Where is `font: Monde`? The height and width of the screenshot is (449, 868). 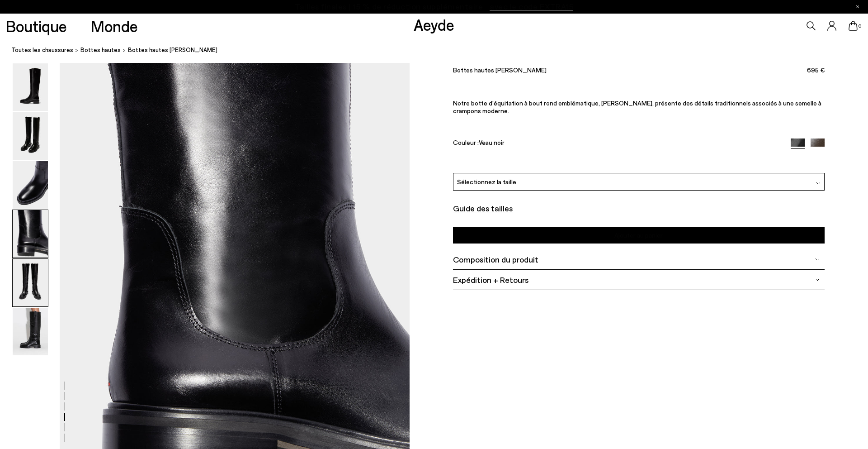
font: Monde is located at coordinates (114, 26).